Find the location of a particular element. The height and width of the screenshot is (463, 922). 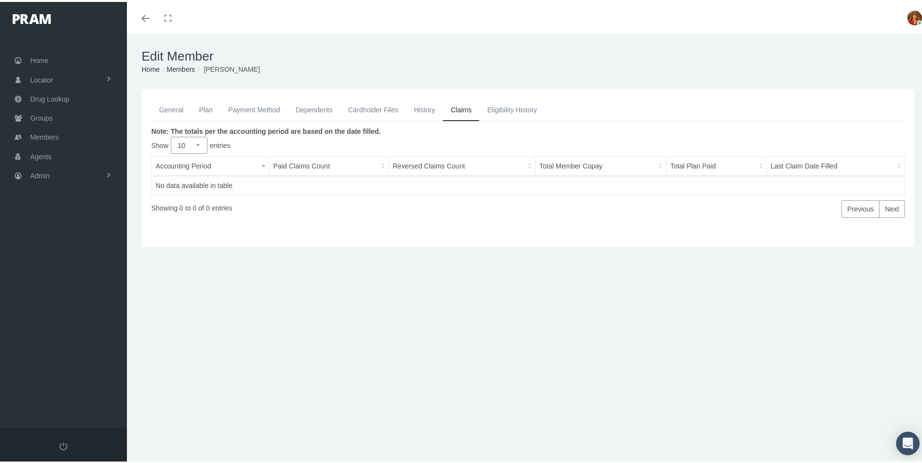

img: PRAM_20_x_78.png is located at coordinates (32, 17).